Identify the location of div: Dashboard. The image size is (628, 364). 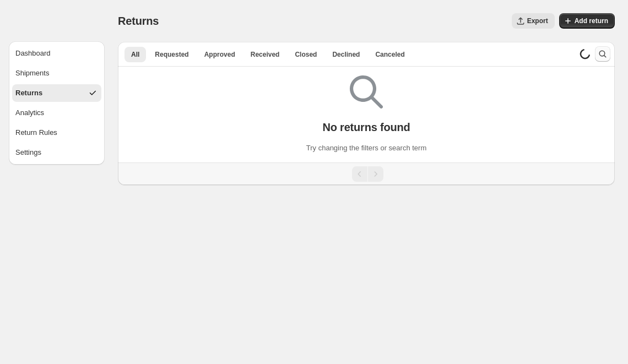
(33, 54).